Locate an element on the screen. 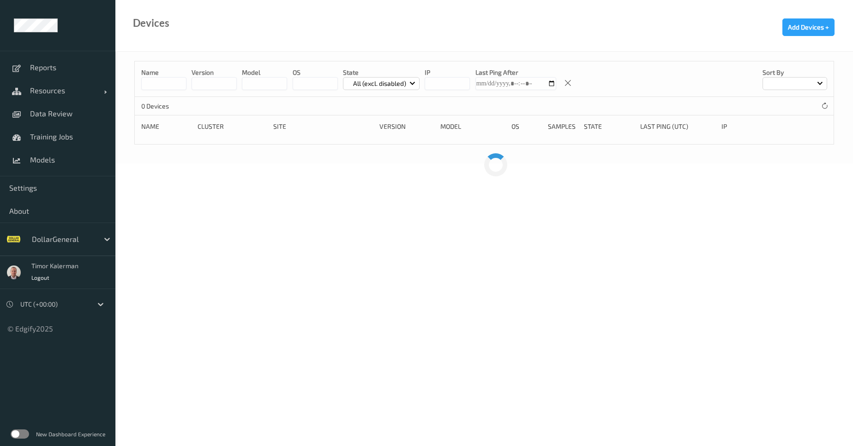 The height and width of the screenshot is (446, 853). div: version is located at coordinates (407, 126).